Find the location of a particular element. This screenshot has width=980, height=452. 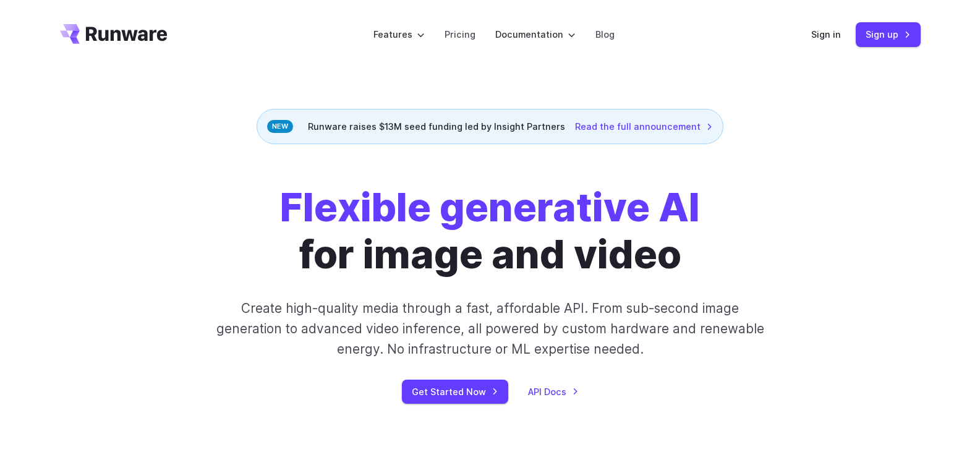

a: Blog is located at coordinates (605, 34).